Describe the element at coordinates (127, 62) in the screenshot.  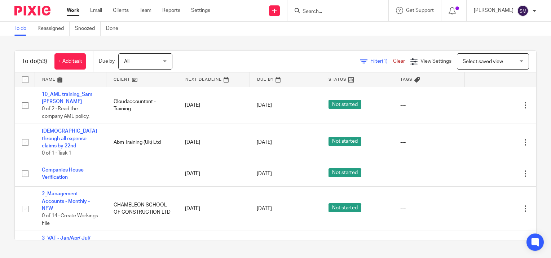
I see `span: All` at that location.